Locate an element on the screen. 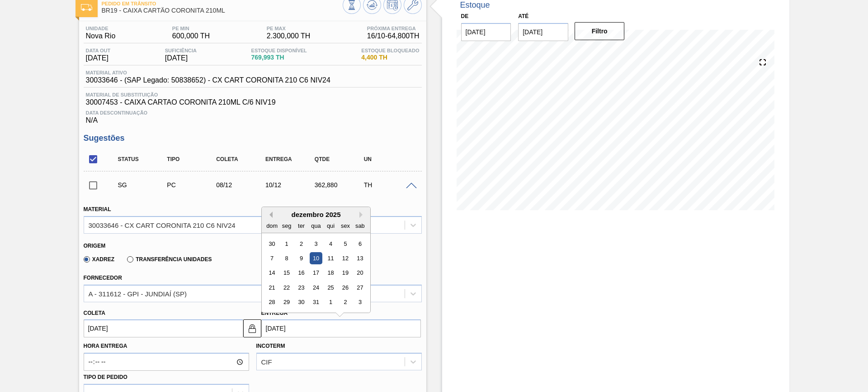 The width and height of the screenshot is (868, 392). label: De is located at coordinates (464, 17).